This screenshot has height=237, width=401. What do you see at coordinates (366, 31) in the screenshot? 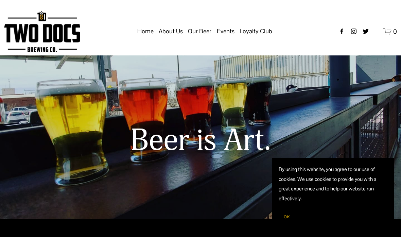
I see `a: twitter-unauth` at bounding box center [366, 31].